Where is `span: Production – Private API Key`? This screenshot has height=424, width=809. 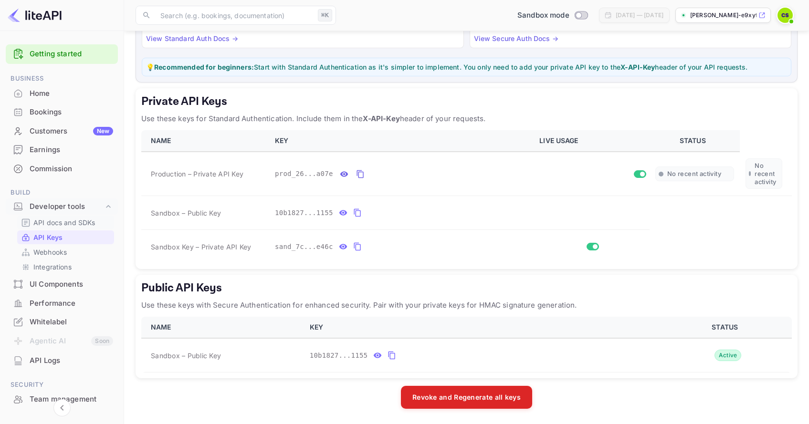 span: Production – Private API Key is located at coordinates (197, 174).